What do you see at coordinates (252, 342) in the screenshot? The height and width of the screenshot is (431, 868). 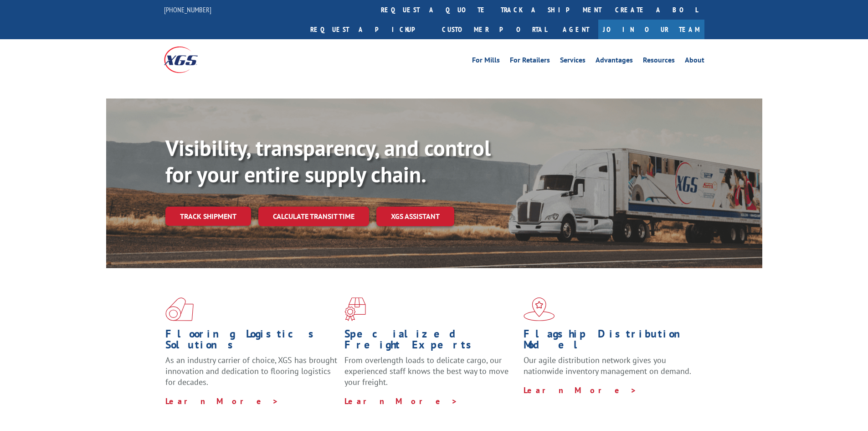 I see `h1: Flooring Logistics Solutions` at bounding box center [252, 342].